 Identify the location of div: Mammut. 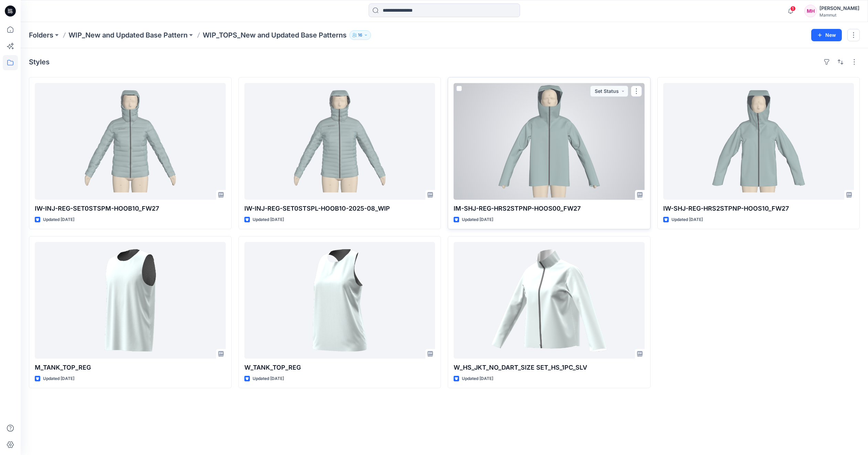
(840, 15).